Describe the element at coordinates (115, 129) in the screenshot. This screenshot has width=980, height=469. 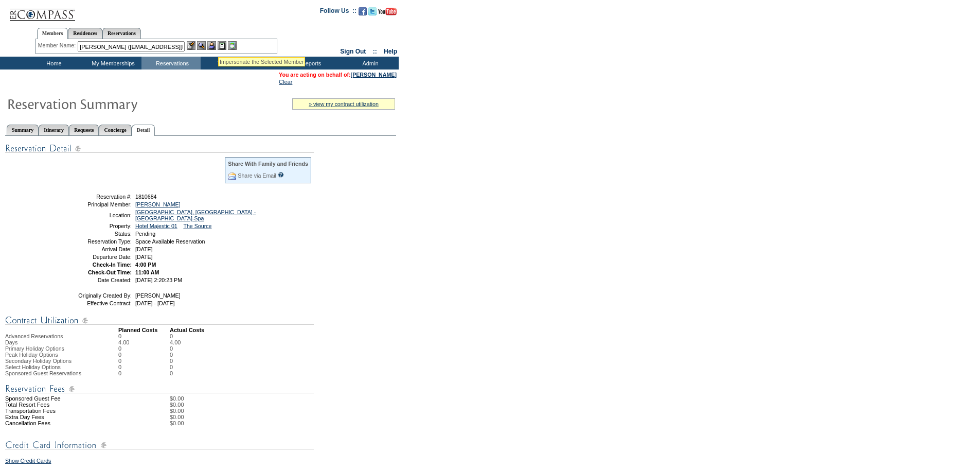
I see `a: Concierge` at that location.